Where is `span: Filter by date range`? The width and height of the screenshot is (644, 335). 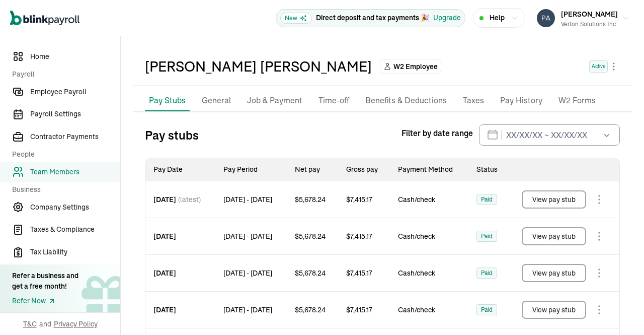 span: Filter by date range is located at coordinates (437, 133).